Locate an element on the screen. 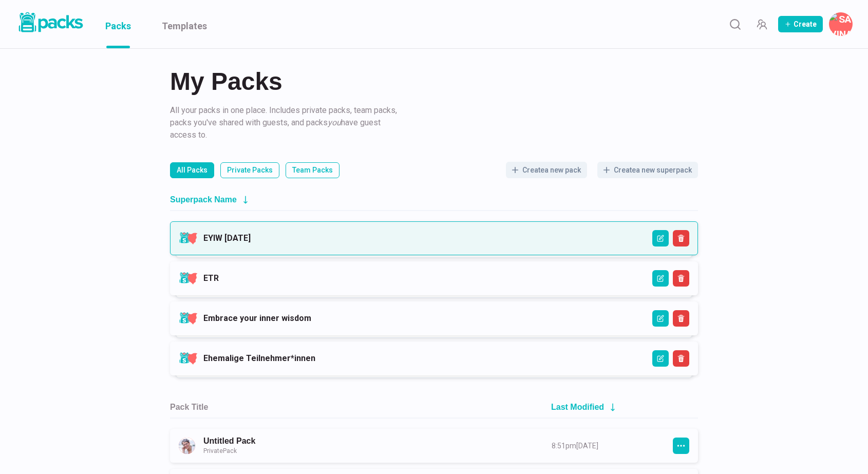  button: Search is located at coordinates (734, 24).